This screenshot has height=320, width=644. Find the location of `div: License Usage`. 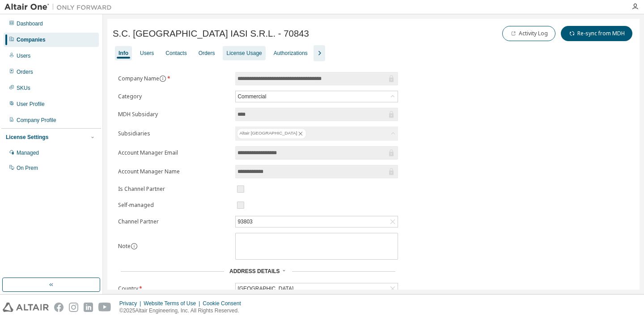

div: License Usage is located at coordinates (244, 53).